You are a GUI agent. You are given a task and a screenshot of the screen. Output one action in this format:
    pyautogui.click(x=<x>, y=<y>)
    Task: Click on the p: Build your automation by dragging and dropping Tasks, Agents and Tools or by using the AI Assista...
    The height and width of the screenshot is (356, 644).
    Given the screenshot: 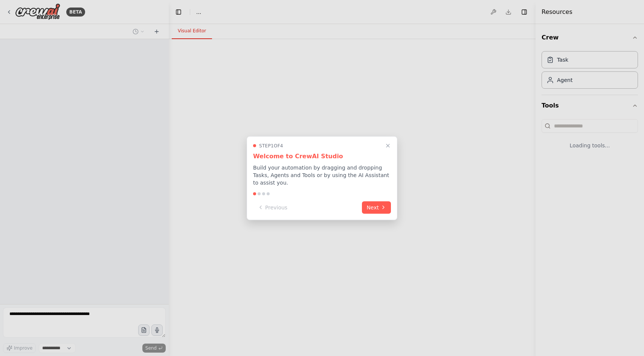 What is the action you would take?
    pyautogui.click(x=322, y=175)
    